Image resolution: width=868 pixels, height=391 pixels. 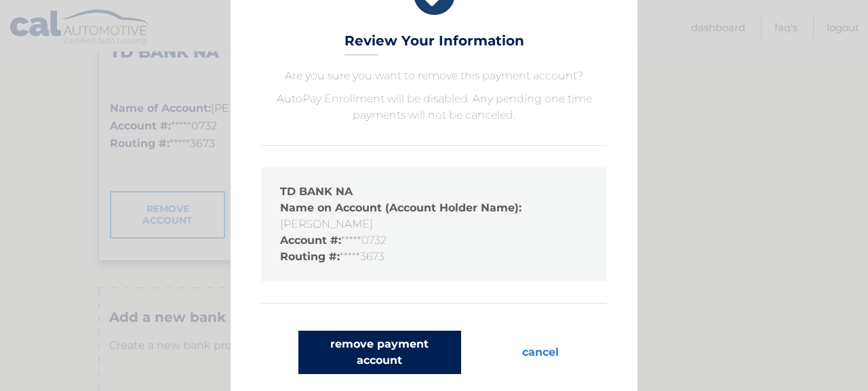 I want to click on button: remove payment account, so click(x=380, y=352).